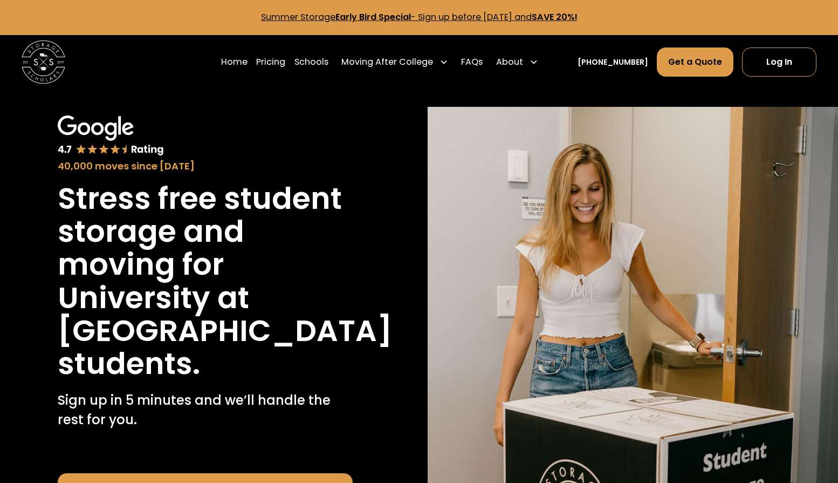  Describe the element at coordinates (472, 62) in the screenshot. I see `a: FAQs` at that location.